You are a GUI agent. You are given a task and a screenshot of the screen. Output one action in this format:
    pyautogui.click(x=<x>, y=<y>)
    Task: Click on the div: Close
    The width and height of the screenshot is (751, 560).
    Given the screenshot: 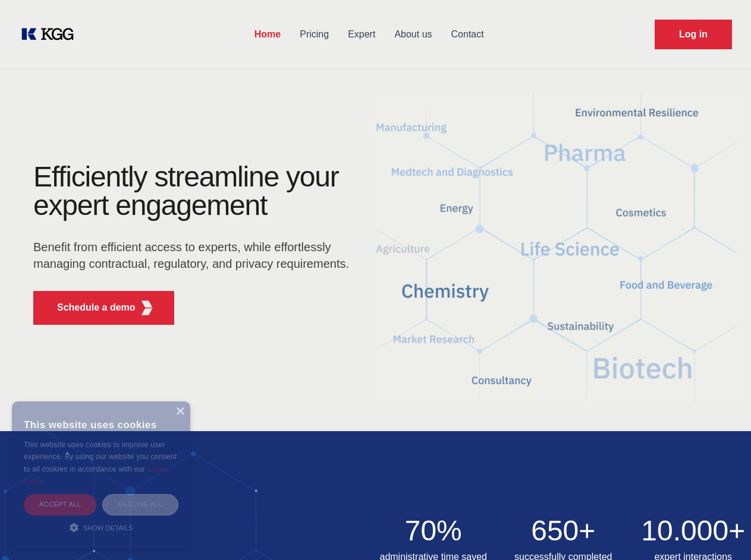 What is the action you would take?
    pyautogui.click(x=179, y=412)
    